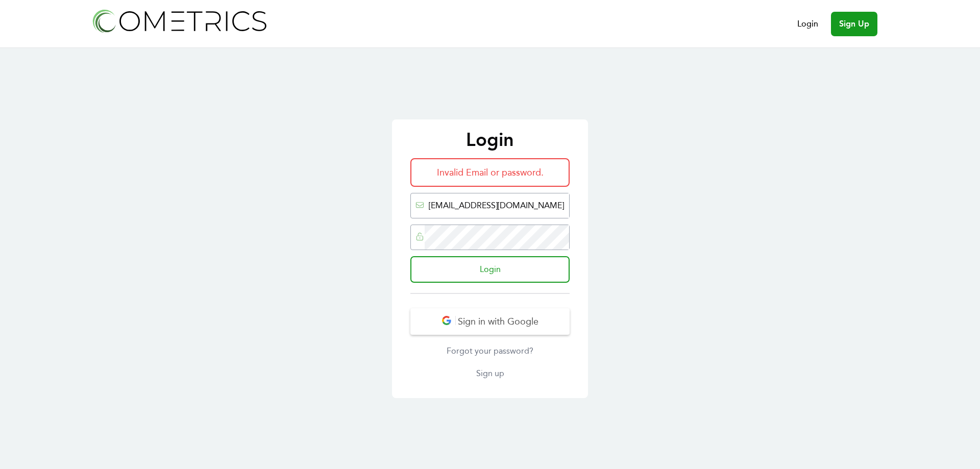 The width and height of the screenshot is (980, 469). What do you see at coordinates (808, 24) in the screenshot?
I see `a: Login` at bounding box center [808, 24].